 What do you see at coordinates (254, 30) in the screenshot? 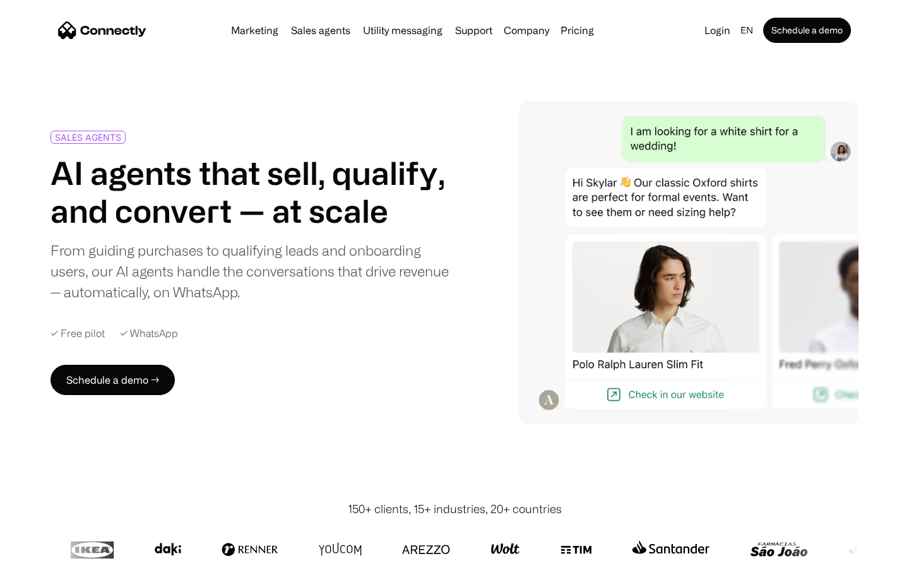
I see `a: Marketing` at bounding box center [254, 30].